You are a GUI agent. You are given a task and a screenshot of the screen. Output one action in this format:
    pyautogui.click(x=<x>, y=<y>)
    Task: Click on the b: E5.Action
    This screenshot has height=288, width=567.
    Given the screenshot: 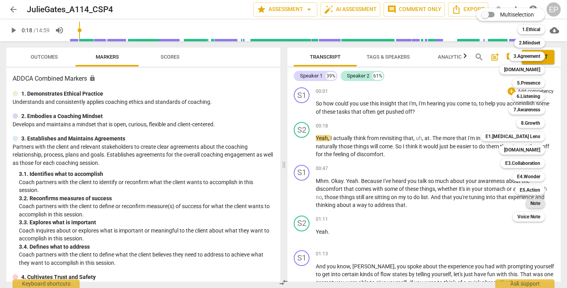 What is the action you would take?
    pyautogui.click(x=530, y=190)
    